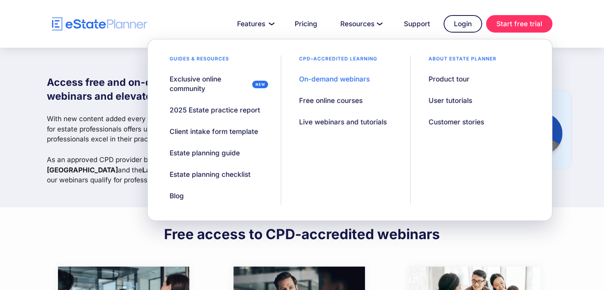  Describe the element at coordinates (331, 100) in the screenshot. I see `div: Free online courses` at that location.